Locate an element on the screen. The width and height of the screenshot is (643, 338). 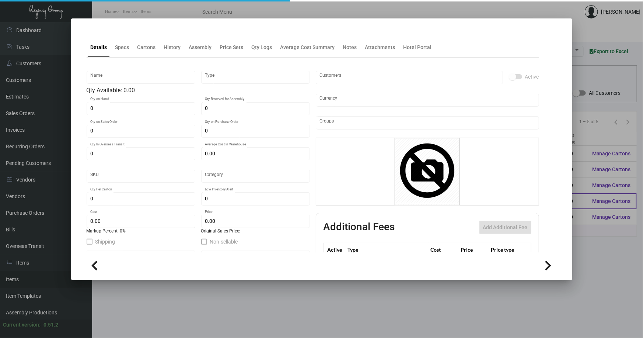
div: Specs is located at coordinates (122, 47).